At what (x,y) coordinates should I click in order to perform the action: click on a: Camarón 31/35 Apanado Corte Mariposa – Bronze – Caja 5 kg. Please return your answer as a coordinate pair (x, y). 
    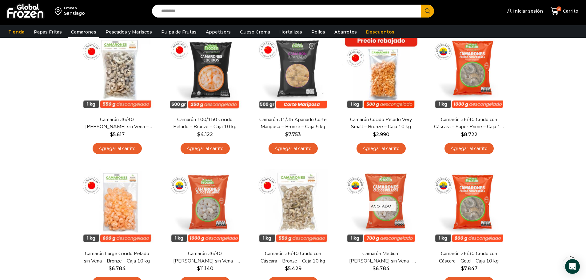
    Looking at the image, I should click on (293, 123).